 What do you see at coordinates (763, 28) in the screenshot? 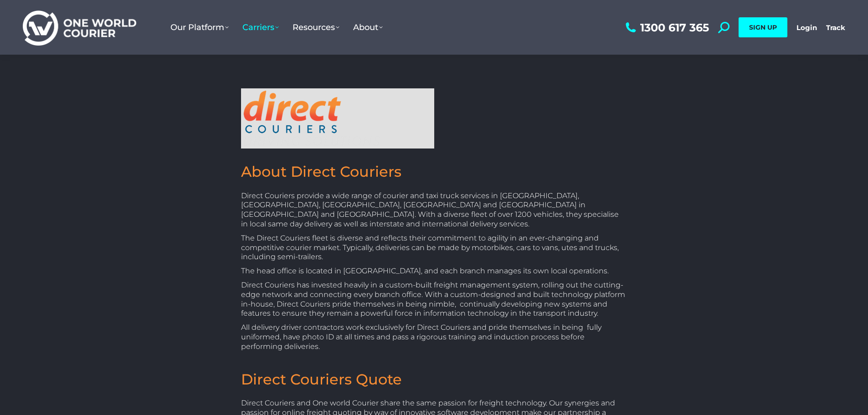
I see `span: SIGN UP` at bounding box center [763, 28].